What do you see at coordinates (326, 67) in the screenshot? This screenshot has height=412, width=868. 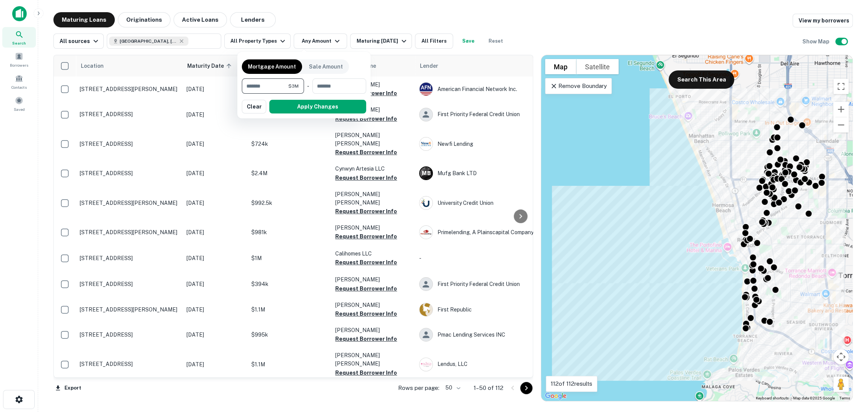 I see `p: Sale Amount` at bounding box center [326, 67].